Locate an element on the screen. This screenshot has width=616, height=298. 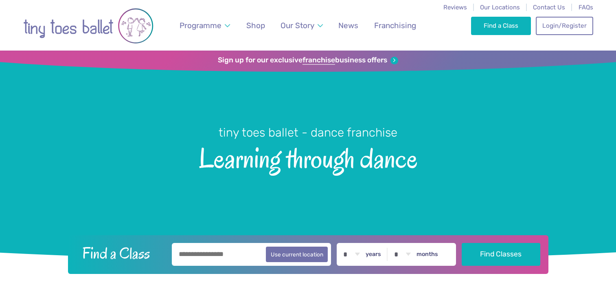
span: Our Locations is located at coordinates (500, 7).